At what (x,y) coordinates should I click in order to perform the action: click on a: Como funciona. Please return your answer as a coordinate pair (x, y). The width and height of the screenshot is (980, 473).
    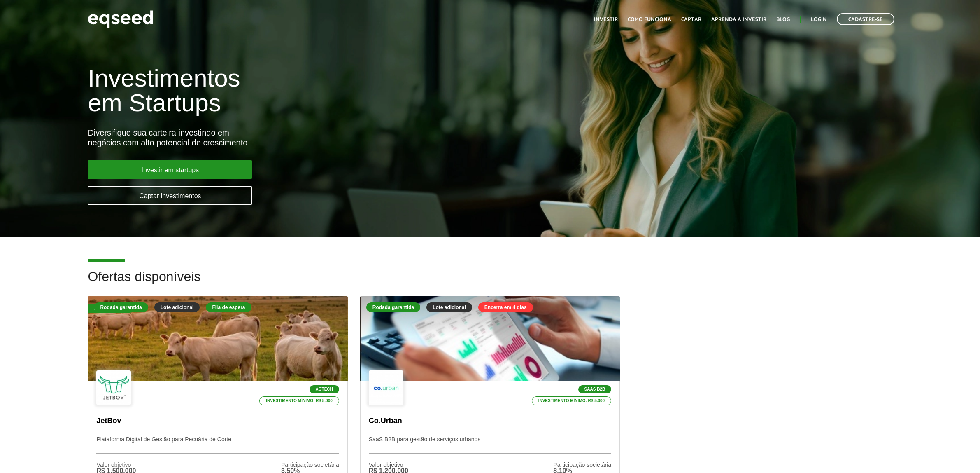
    Looking at the image, I should click on (649, 19).